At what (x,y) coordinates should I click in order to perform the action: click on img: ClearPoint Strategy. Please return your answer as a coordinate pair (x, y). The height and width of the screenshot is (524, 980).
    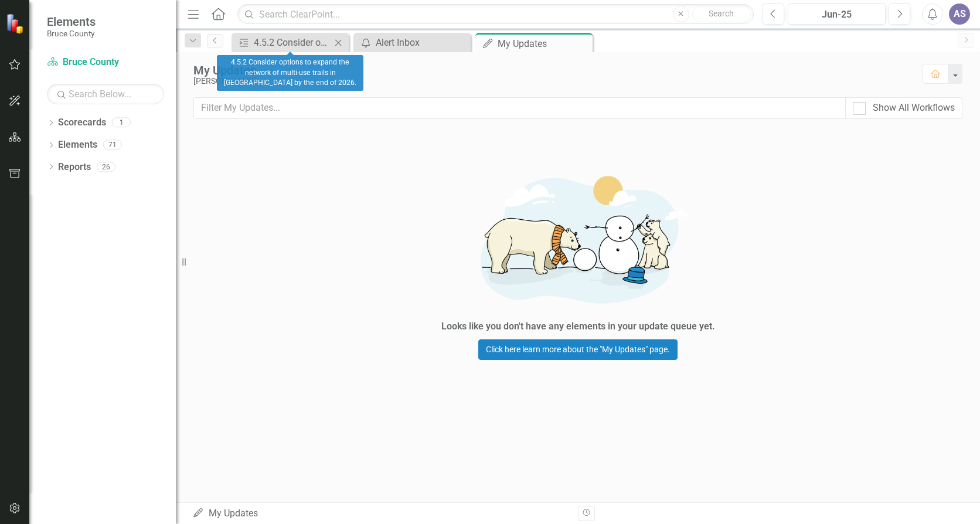
    Looking at the image, I should click on (16, 23).